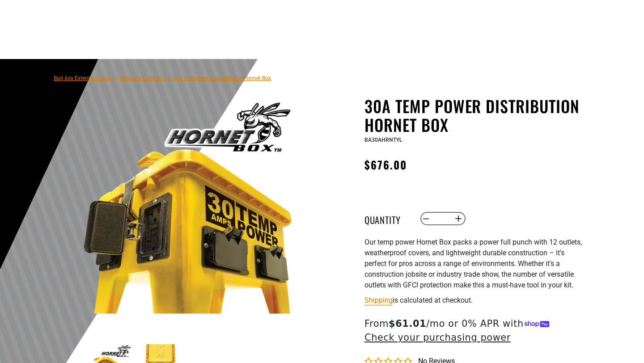 Image resolution: width=644 pixels, height=363 pixels. I want to click on a: Return to Collection, so click(143, 78).